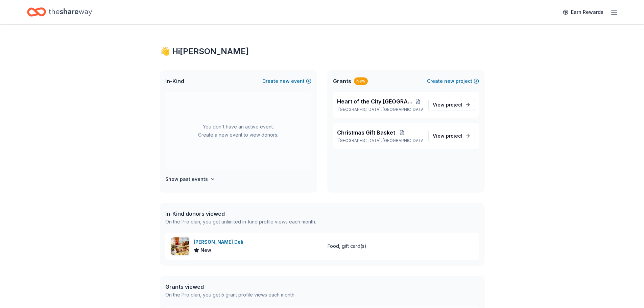 The height and width of the screenshot is (308, 644). Describe the element at coordinates (583, 12) in the screenshot. I see `a: Earn Rewards` at that location.